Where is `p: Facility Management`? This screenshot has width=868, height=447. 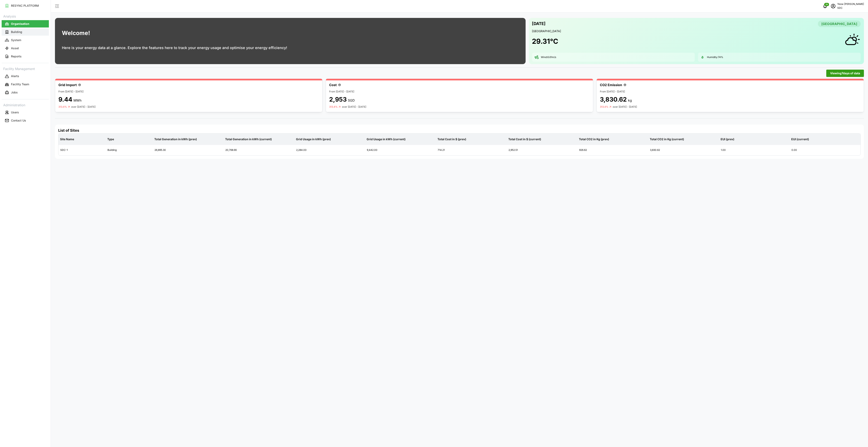
p: Facility Management is located at coordinates (25, 68).